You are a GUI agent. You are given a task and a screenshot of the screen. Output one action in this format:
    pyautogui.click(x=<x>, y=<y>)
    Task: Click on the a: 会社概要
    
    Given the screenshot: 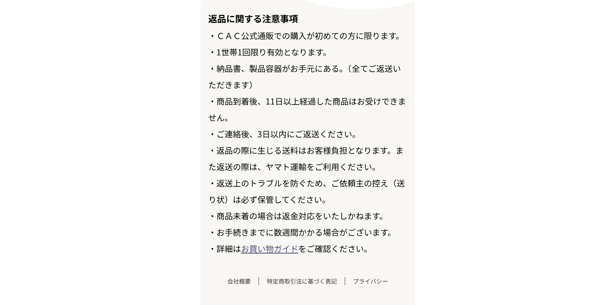 What is the action you would take?
    pyautogui.click(x=239, y=281)
    